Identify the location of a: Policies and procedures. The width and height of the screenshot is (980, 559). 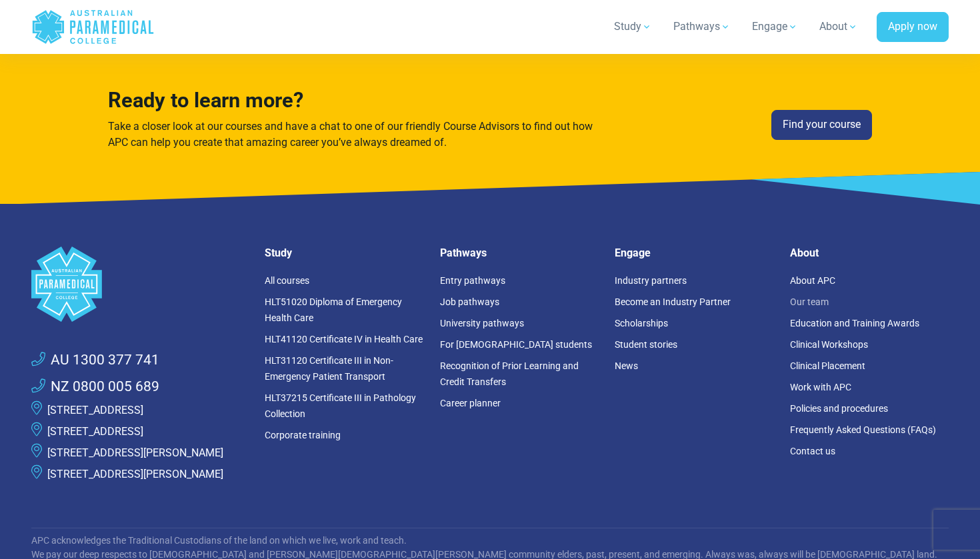
(839, 409).